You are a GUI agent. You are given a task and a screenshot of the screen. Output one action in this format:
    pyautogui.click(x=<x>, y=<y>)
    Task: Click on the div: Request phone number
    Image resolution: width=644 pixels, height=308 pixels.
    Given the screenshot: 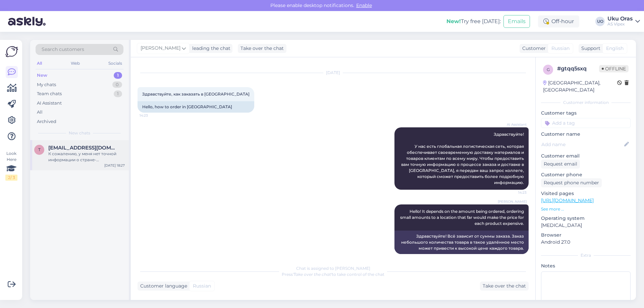 What is the action you would take?
    pyautogui.click(x=571, y=183)
    